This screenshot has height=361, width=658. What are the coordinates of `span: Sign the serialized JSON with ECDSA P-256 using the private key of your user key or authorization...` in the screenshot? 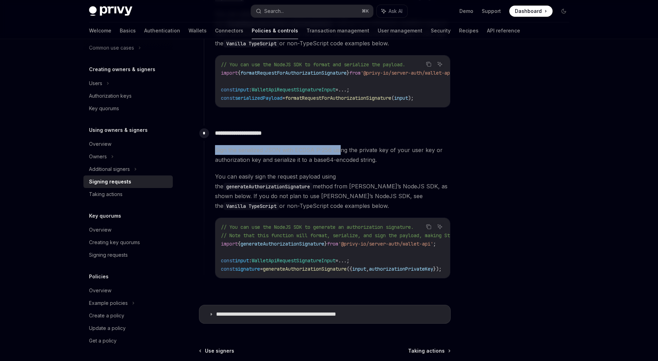 It's located at (332, 155).